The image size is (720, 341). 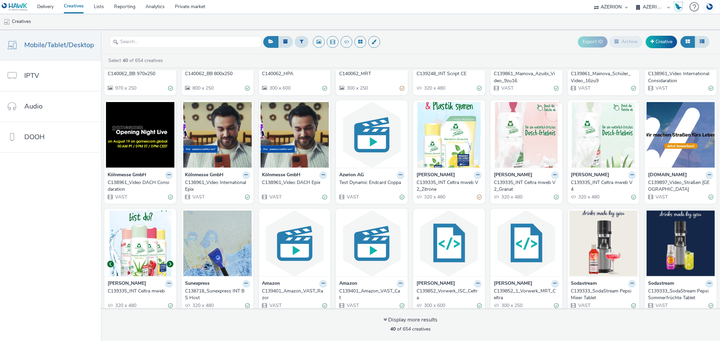 What do you see at coordinates (140, 186) in the screenshot?
I see `a: C138961_Video DACH Considaration` at bounding box center [140, 186].